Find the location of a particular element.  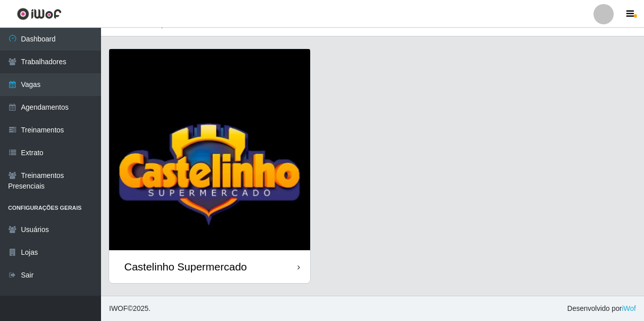

img: CoreUI Logo is located at coordinates (39, 14).